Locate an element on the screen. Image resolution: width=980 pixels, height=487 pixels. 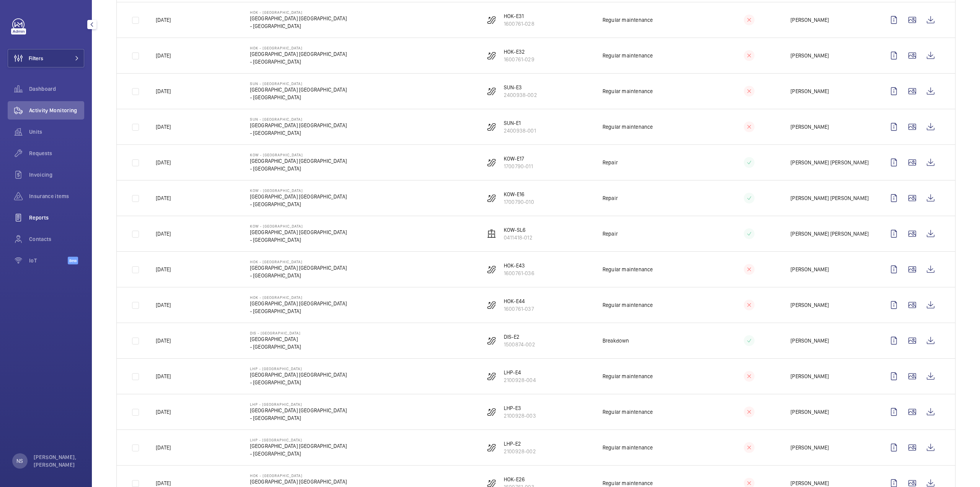
p: KOW-E16 is located at coordinates (519, 194).